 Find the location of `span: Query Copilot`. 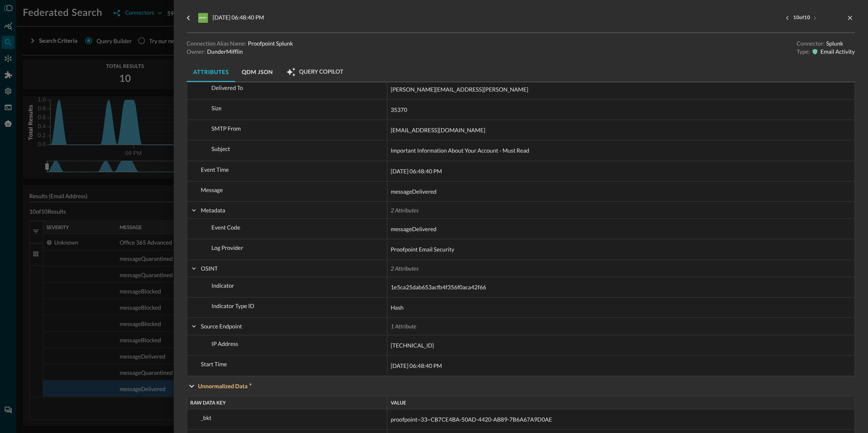

span: Query Copilot is located at coordinates (321, 72).